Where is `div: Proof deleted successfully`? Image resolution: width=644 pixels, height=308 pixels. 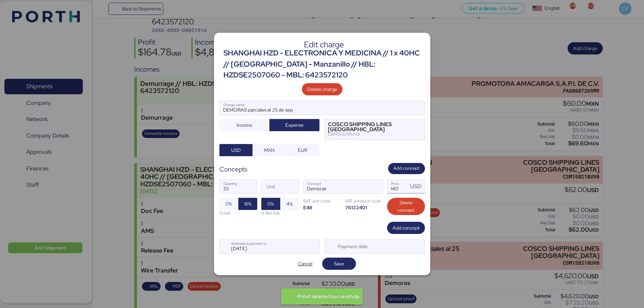 div: Proof deleted successfully is located at coordinates (328, 297).